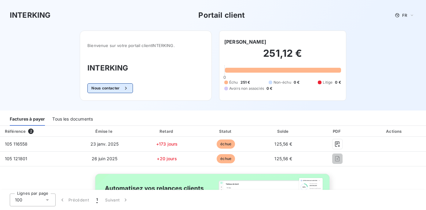 This screenshot has width=426, height=210. I want to click on div: Émise le, so click(105, 131).